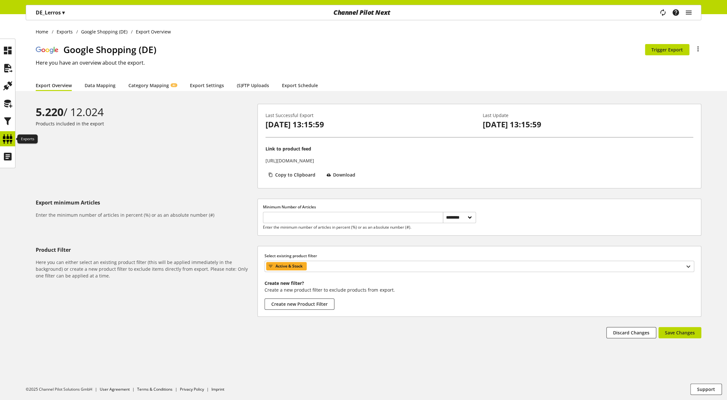  What do you see at coordinates (145, 269) in the screenshot?
I see `h6: Here you can either select an existing product filter (this will be applied immediately in the ba...` at bounding box center [145, 269].